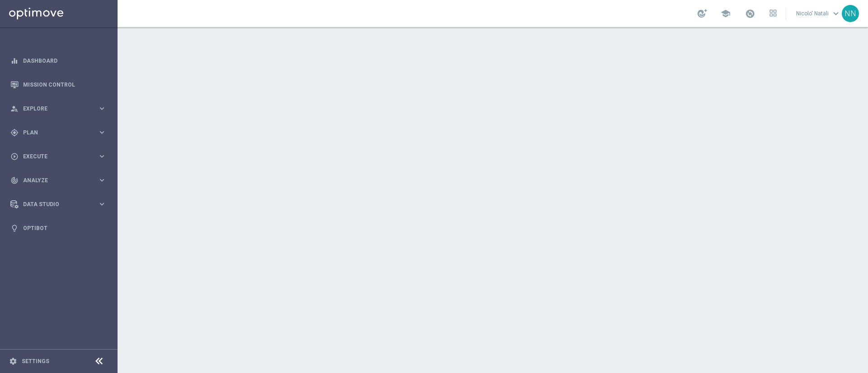 Image resolution: width=868 pixels, height=373 pixels. What do you see at coordinates (54, 109) in the screenshot?
I see `div: Explore` at bounding box center [54, 109].